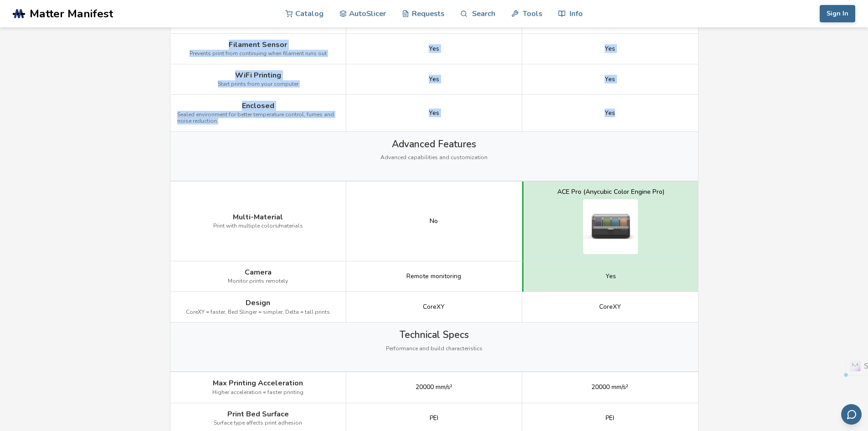  Describe the element at coordinates (258, 303) in the screenshot. I see `span: Design` at that location.